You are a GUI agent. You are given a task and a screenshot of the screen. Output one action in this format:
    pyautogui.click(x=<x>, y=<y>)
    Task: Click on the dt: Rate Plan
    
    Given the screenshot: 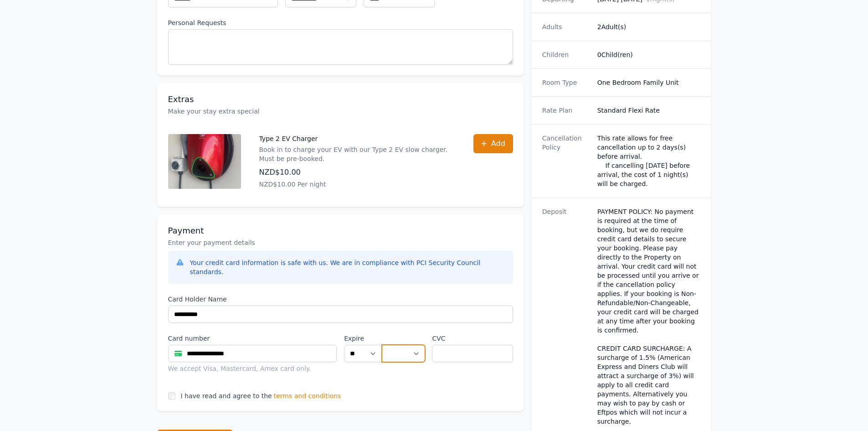 What is the action you would take?
    pyautogui.click(x=566, y=111)
    